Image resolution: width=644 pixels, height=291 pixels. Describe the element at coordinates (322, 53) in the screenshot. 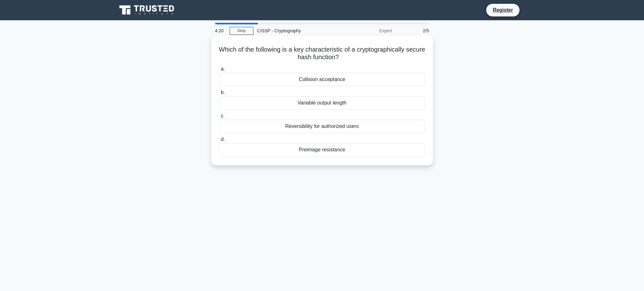

I see `h5: Which of the following is a key characteristic of a cryptographically secure hash function?` at that location.